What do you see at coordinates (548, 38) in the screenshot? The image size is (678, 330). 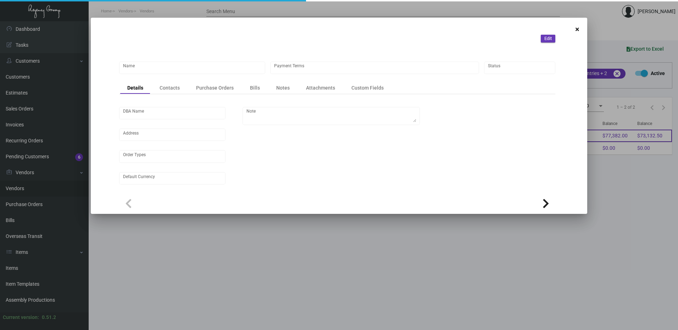 I see `span: Edit` at bounding box center [548, 38].